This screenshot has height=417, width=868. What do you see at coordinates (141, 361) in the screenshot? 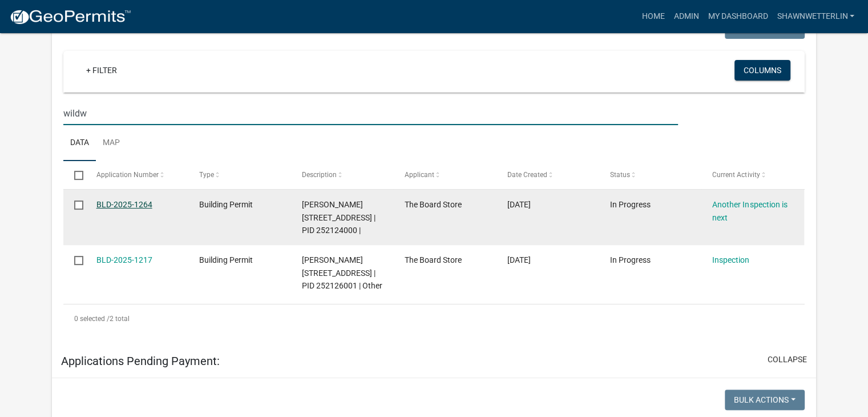
I see `h5: Applications Pending Payment:` at bounding box center [141, 361].